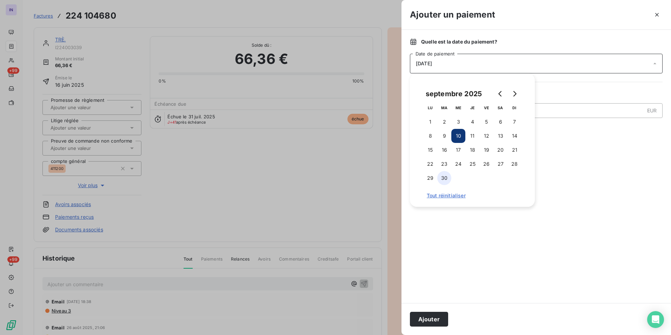  What do you see at coordinates (487, 164) in the screenshot?
I see `button: 26` at bounding box center [487, 164].